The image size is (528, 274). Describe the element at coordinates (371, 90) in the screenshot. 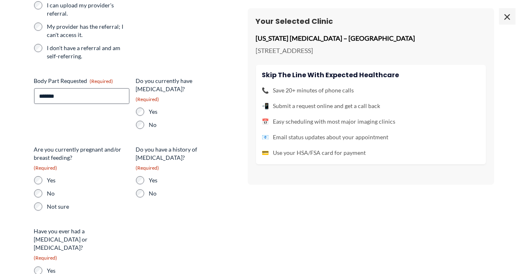

I see `li: Save 20+ minutes of phone calls` at that location.